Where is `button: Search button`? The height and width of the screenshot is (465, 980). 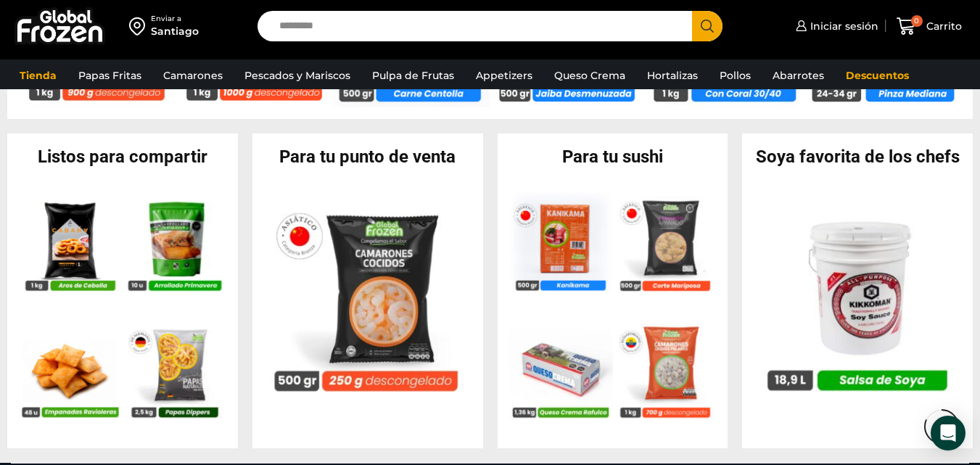
button: Search button is located at coordinates (707, 26).